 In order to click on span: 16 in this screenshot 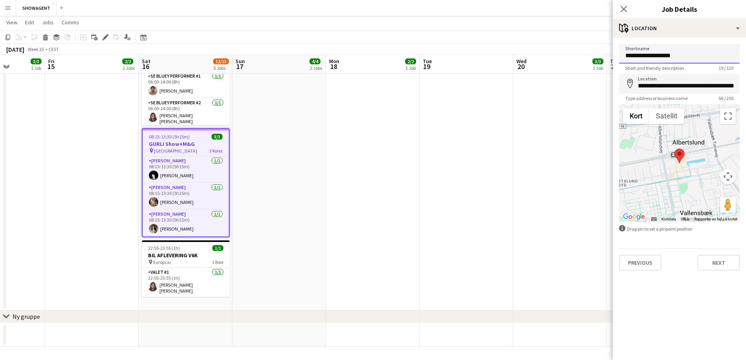, I will do `click(145, 66)`.